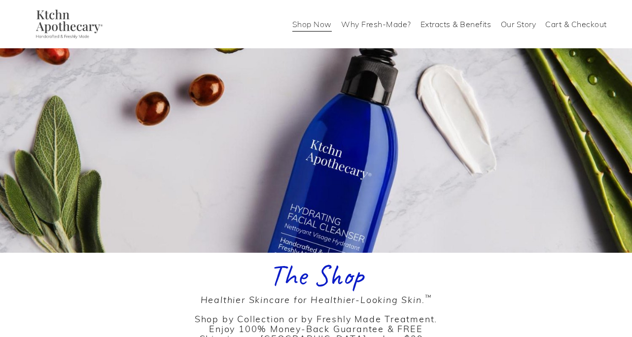 The width and height of the screenshot is (632, 337). What do you see at coordinates (316, 299) in the screenshot?
I see `em: Healthier Skincare for Healthier-Looking Skin.` at bounding box center [316, 299].